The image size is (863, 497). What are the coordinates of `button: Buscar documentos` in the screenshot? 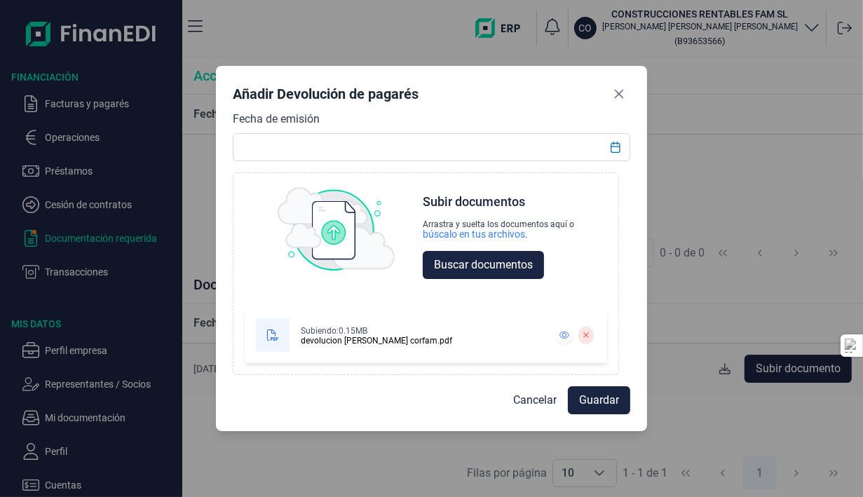 It's located at (483, 265).